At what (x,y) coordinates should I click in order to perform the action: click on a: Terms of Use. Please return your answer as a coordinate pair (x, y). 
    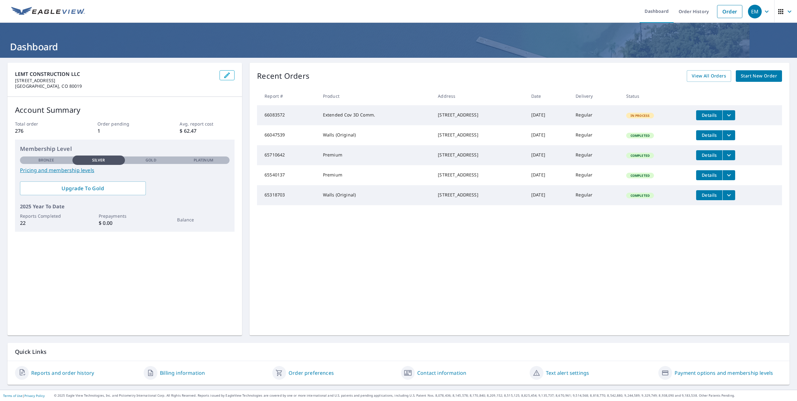
    Looking at the image, I should click on (13, 396).